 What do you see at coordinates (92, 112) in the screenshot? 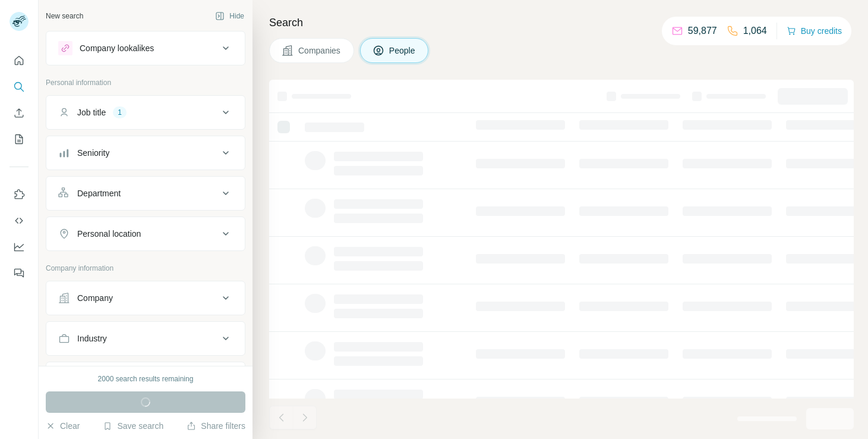
I see `div: Job title` at bounding box center [92, 112].